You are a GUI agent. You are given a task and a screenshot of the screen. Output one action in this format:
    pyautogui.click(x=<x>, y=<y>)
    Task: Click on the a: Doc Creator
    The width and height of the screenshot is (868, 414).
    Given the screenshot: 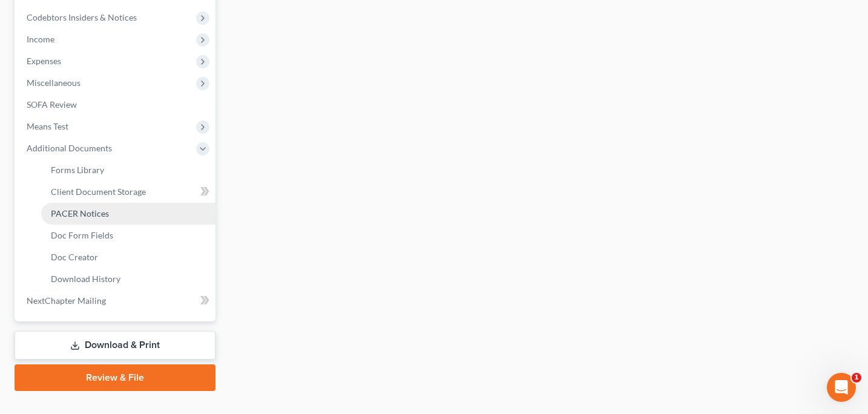 What is the action you would take?
    pyautogui.click(x=129, y=257)
    